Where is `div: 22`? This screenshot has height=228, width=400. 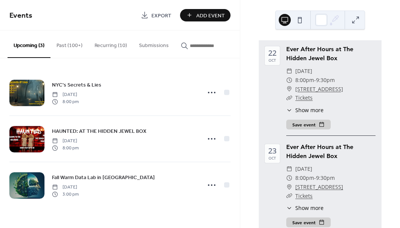
div: 22 is located at coordinates (273, 53).